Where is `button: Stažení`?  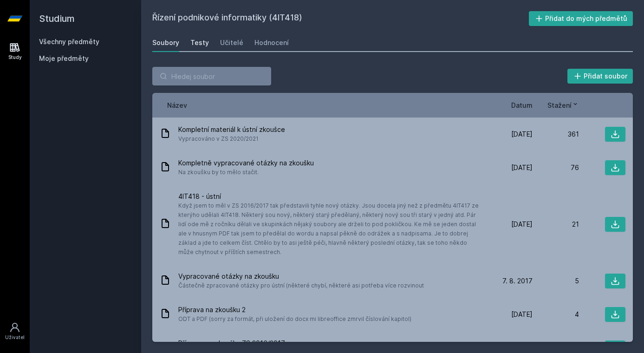 button: Stažení is located at coordinates (563, 105).